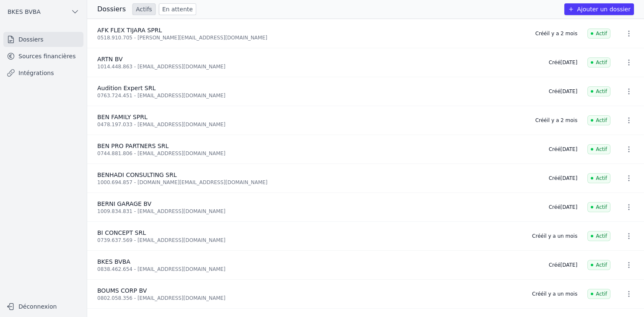 Image resolution: width=644 pixels, height=317 pixels. What do you see at coordinates (133, 146) in the screenshot?
I see `span: BEN PRO PARTNERS SRL` at bounding box center [133, 146].